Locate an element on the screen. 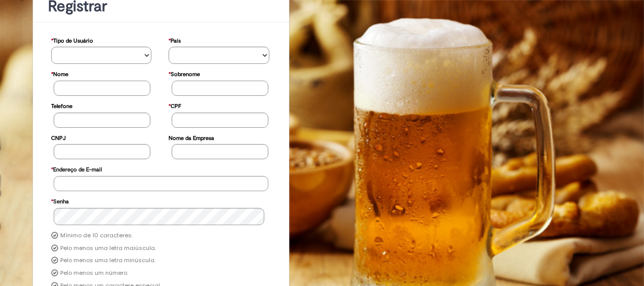  label: Pelo menos uma letra maiúscula. is located at coordinates (108, 249).